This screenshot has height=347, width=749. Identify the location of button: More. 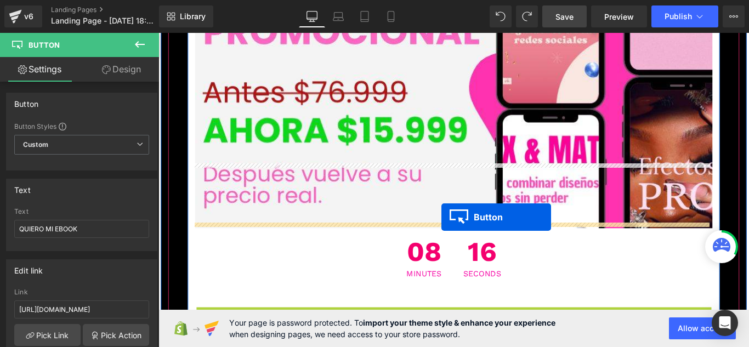
(733, 16).